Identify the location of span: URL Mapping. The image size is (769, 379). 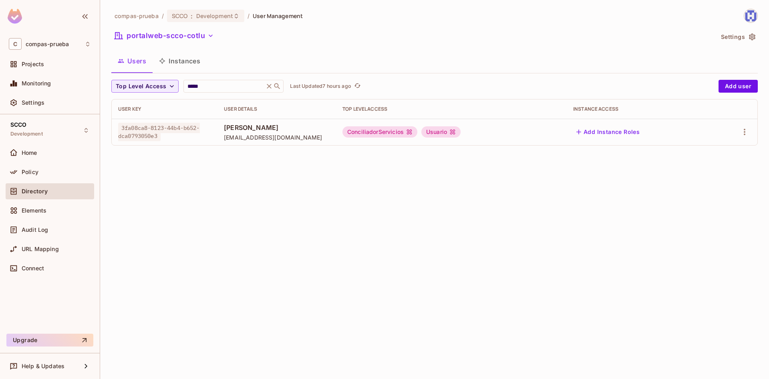
(40, 249).